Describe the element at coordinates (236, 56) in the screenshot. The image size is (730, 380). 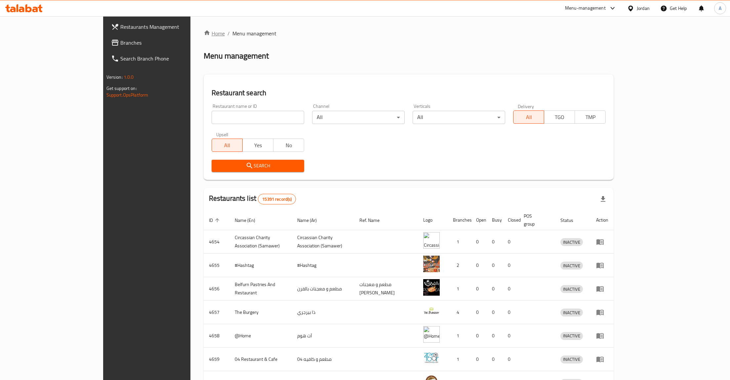
I see `h2: Menu management` at that location.